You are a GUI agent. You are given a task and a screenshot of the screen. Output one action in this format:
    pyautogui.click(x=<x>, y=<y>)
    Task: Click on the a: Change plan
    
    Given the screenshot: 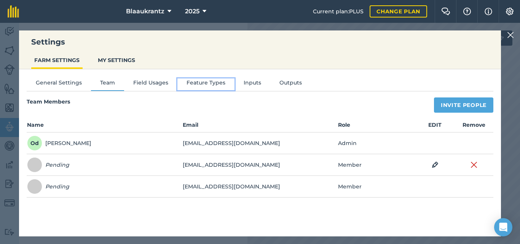 What is the action you would take?
    pyautogui.click(x=398, y=11)
    